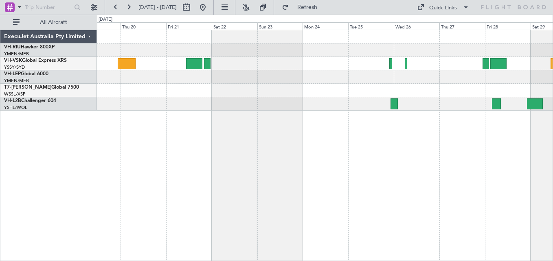  Describe the element at coordinates (29, 47) in the screenshot. I see `a: VH-RIUHawker 800XP` at that location.